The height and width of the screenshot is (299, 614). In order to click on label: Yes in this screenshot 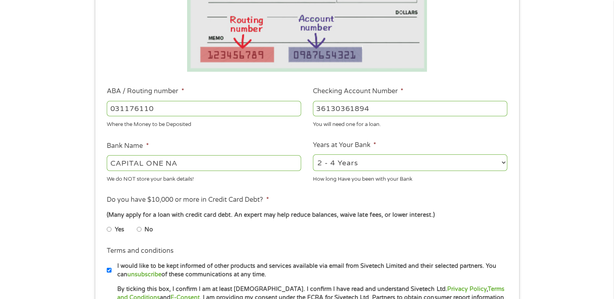, I will do `click(119, 230)`.